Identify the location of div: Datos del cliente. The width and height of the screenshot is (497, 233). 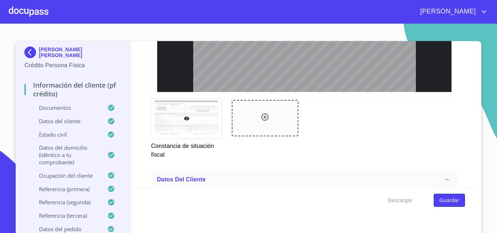
(304, 180).